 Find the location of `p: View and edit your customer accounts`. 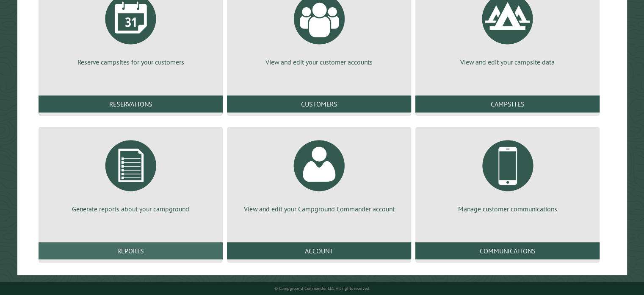

p: View and edit your customer accounts is located at coordinates (319, 62).